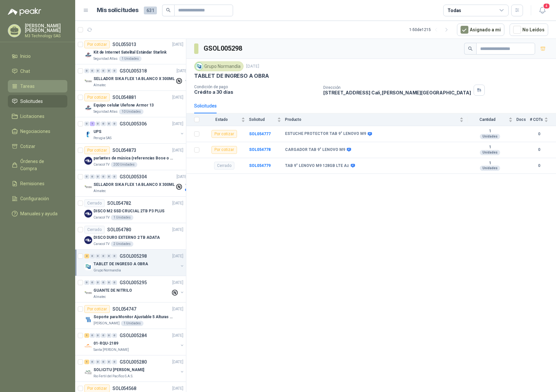  What do you see at coordinates (134, 185) in the screenshot?
I see `p: SELLADOR SIKA FLEX 1A BLANCO X 300ML` at bounding box center [134, 185].